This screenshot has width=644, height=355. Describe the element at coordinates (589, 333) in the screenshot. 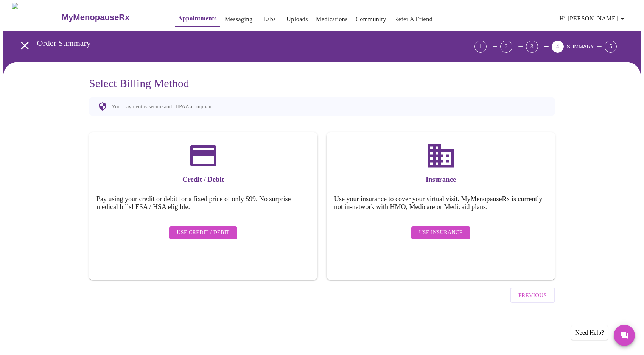

I see `div: Need Help?` at that location.